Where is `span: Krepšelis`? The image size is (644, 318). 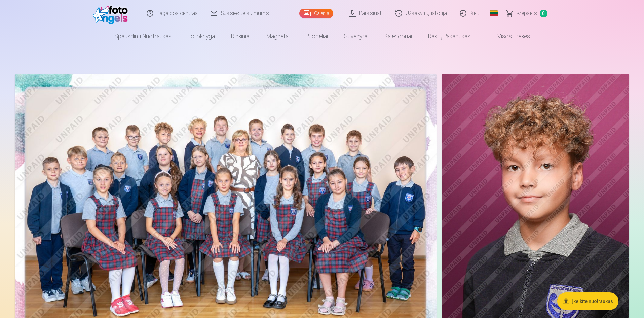 span: Krepšelis is located at coordinates (527, 13).